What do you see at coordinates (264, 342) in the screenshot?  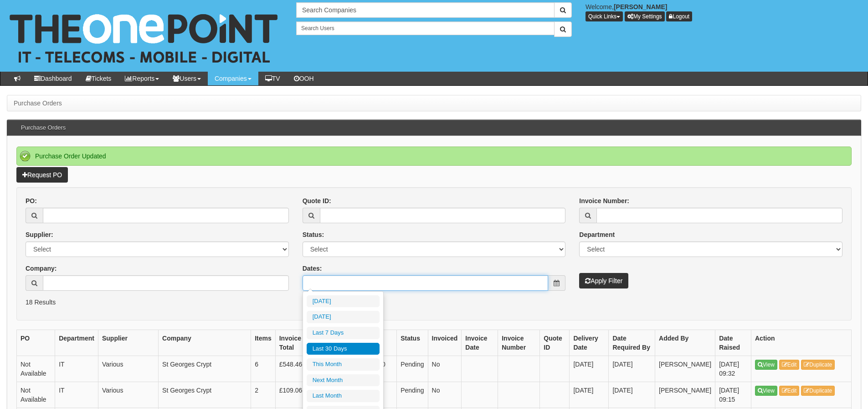 I see `th: Items` at bounding box center [264, 342].